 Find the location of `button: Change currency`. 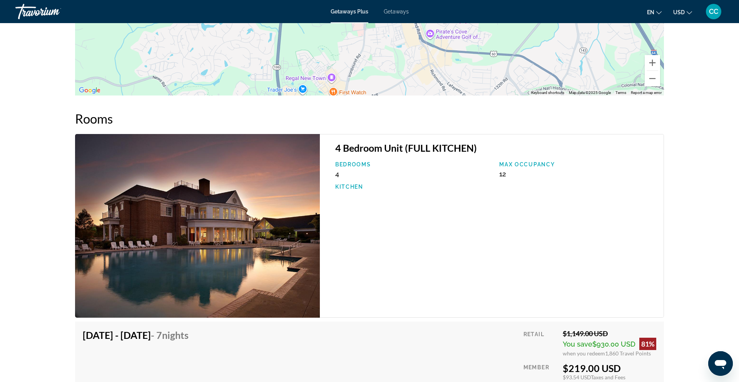

button: Change currency is located at coordinates (683, 12).